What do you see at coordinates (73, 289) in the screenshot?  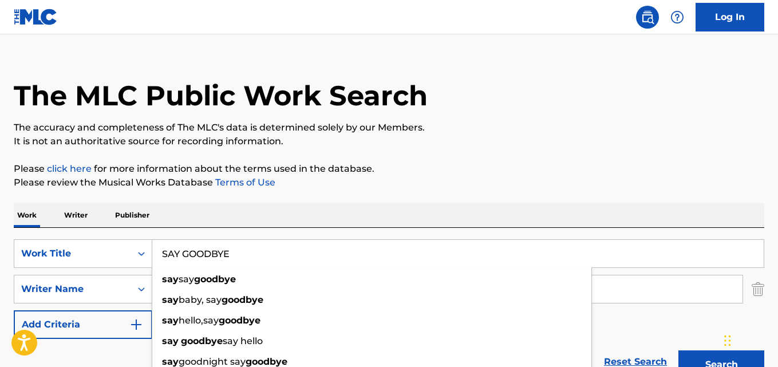 I see `div: Writer Name` at bounding box center [73, 289].